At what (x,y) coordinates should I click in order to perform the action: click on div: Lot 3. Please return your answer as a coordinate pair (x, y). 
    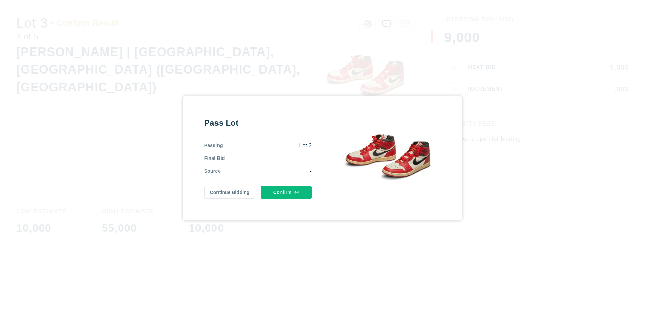
    Looking at the image, I should click on (267, 146).